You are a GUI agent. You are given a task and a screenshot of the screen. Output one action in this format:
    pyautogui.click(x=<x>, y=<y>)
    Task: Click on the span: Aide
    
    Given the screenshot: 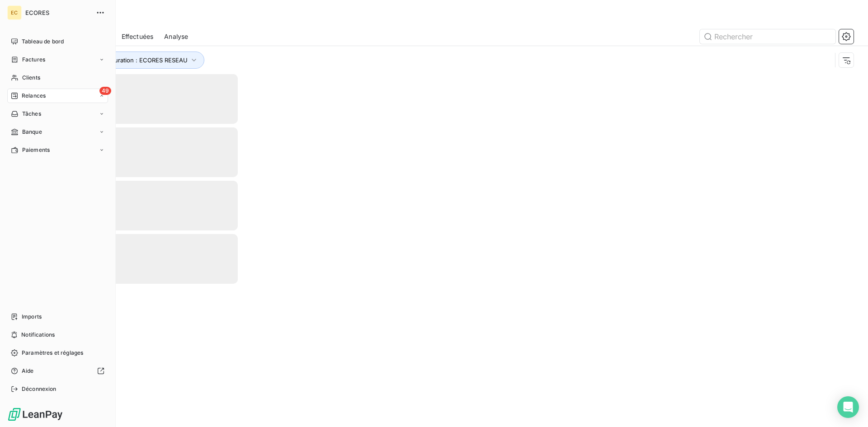 What is the action you would take?
    pyautogui.click(x=27, y=371)
    